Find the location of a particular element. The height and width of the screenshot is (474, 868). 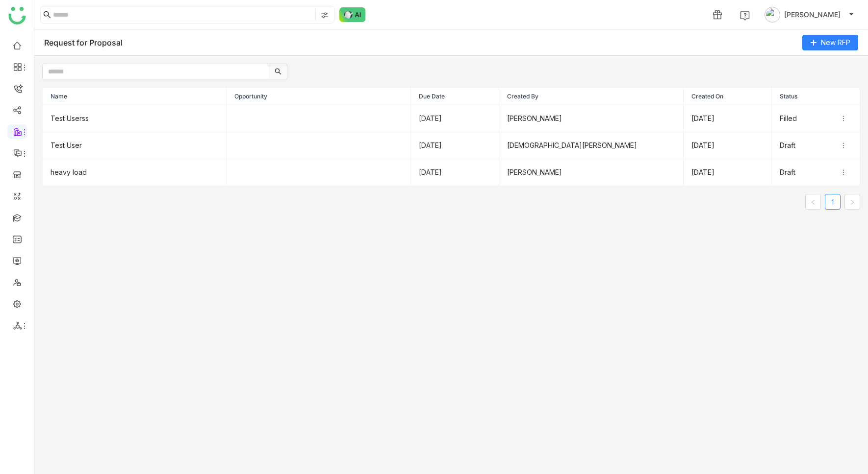

th: Created By is located at coordinates (591, 97).